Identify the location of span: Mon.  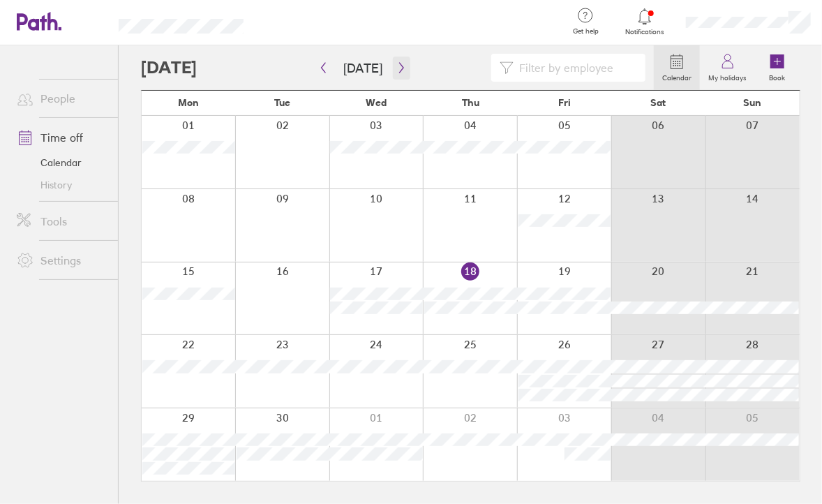
(188, 102).